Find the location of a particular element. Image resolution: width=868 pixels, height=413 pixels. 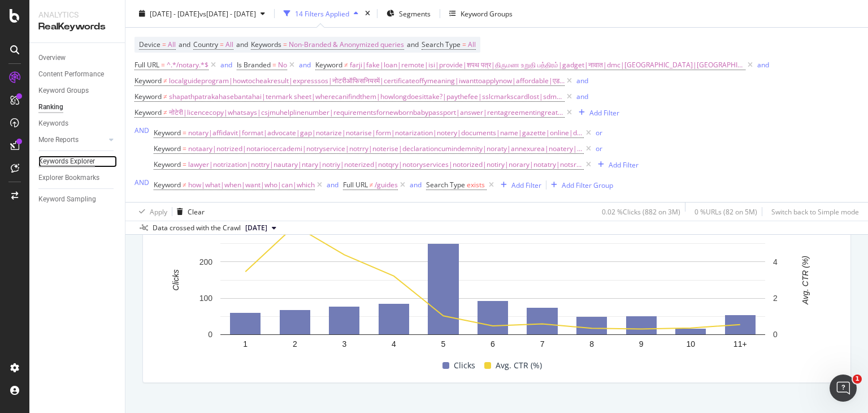

a: Keywords Explorer is located at coordinates (78, 161).